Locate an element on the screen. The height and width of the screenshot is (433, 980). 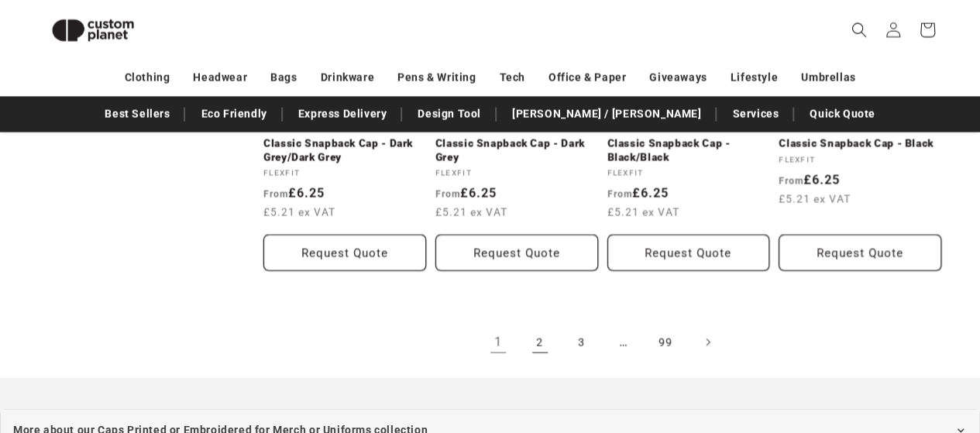
a: Umbrellas is located at coordinates (828, 77).